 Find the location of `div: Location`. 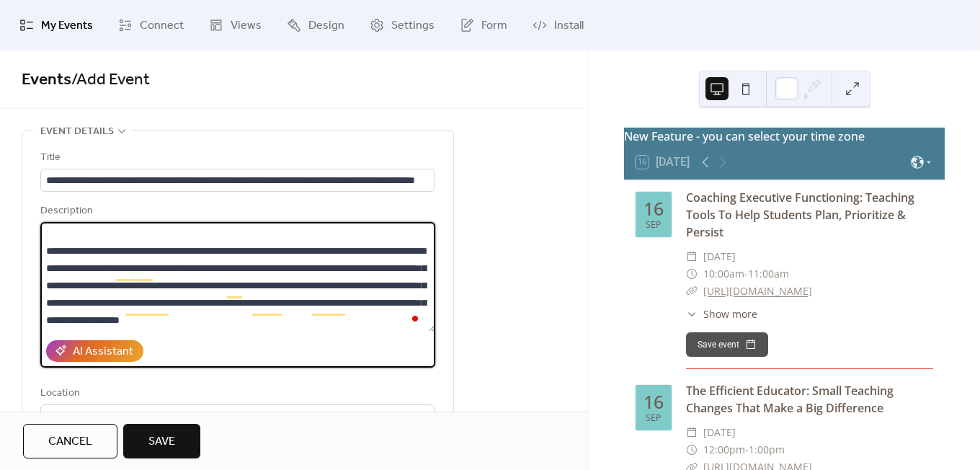

div: Location is located at coordinates (237, 394).